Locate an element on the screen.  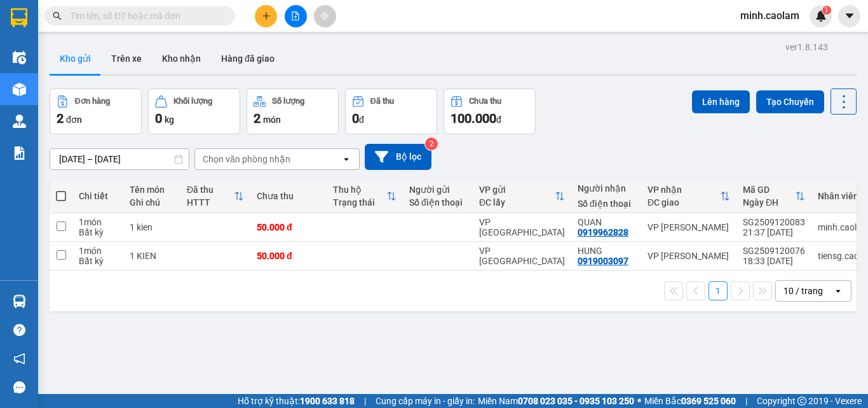
div: HUNG is located at coordinates (606, 251).